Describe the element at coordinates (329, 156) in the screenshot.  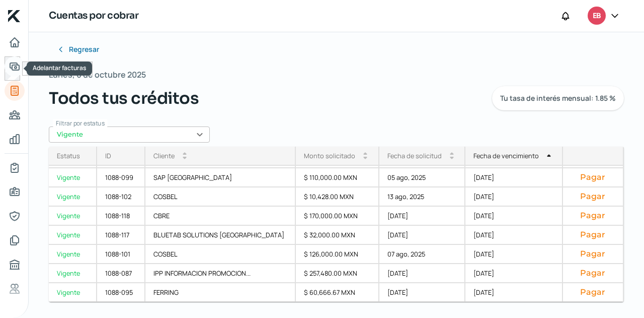
I see `div: Monto solicitado` at that location.